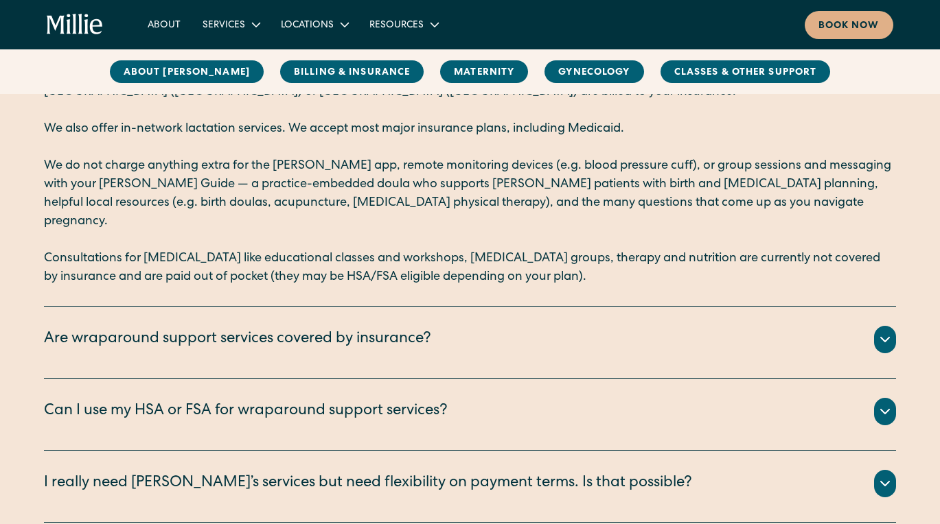  What do you see at coordinates (745, 71) in the screenshot?
I see `a: Classes & Other Support` at bounding box center [745, 71].